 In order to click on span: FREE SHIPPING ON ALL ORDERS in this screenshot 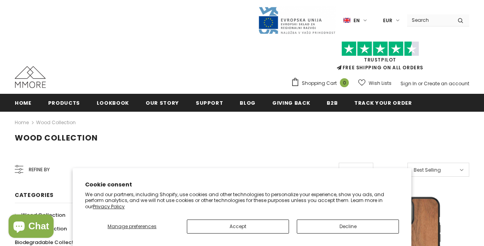, I will do `click(380, 57)`.